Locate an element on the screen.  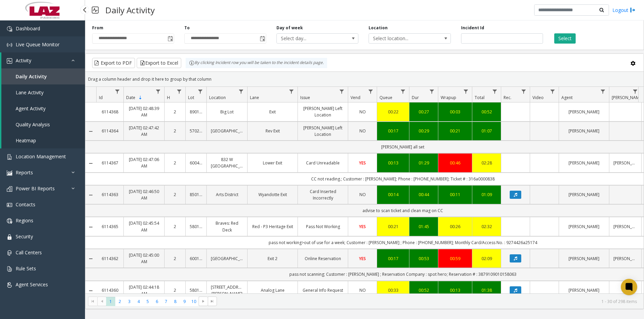
span: Vend is located at coordinates (355, 97).